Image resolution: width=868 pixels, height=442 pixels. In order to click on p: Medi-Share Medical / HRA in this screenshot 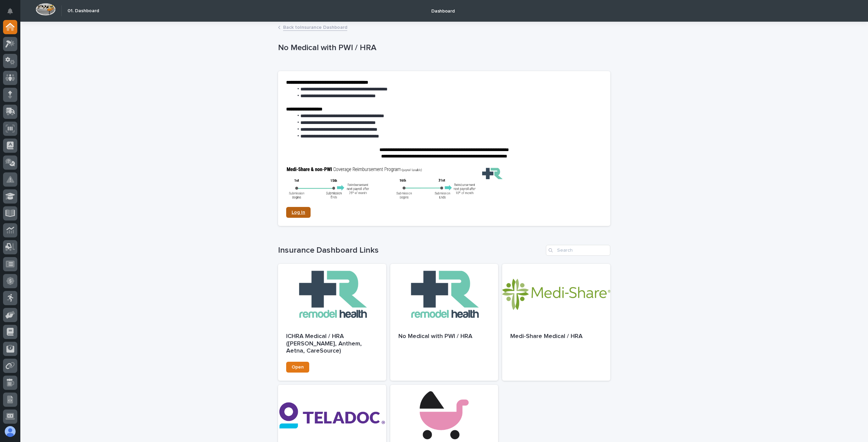, I will do `click(556, 337)`.